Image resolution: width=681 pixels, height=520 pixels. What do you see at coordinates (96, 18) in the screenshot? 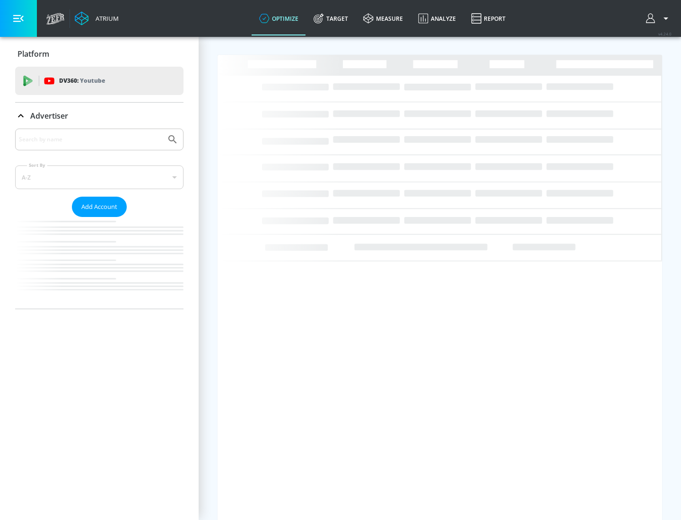
I see `a: Atrium` at bounding box center [96, 18].